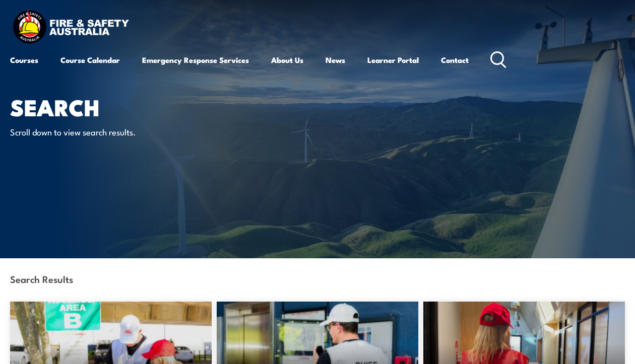  I want to click on a: Course Calendar, so click(90, 60).